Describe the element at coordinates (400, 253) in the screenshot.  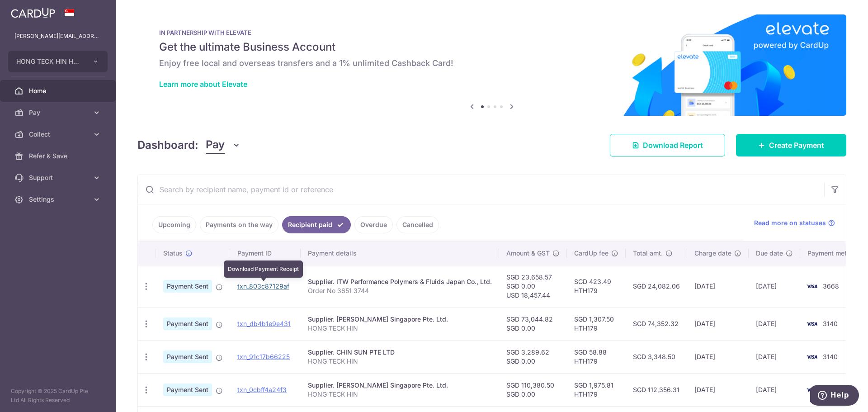
I see `th: Payment details` at that location.